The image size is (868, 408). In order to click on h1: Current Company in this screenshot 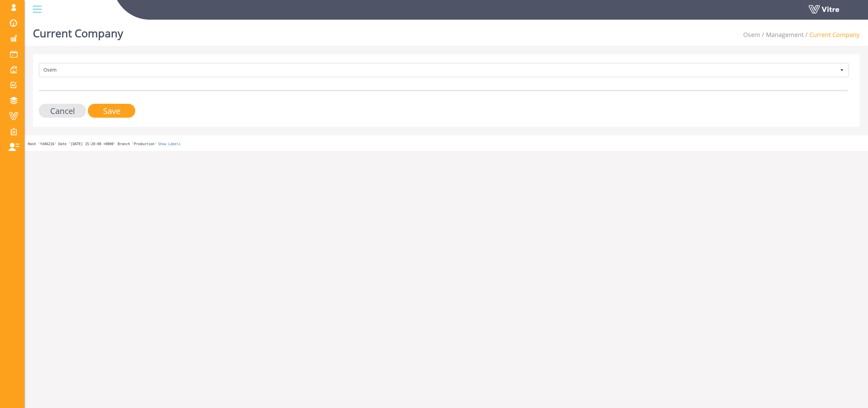, I will do `click(78, 31)`.